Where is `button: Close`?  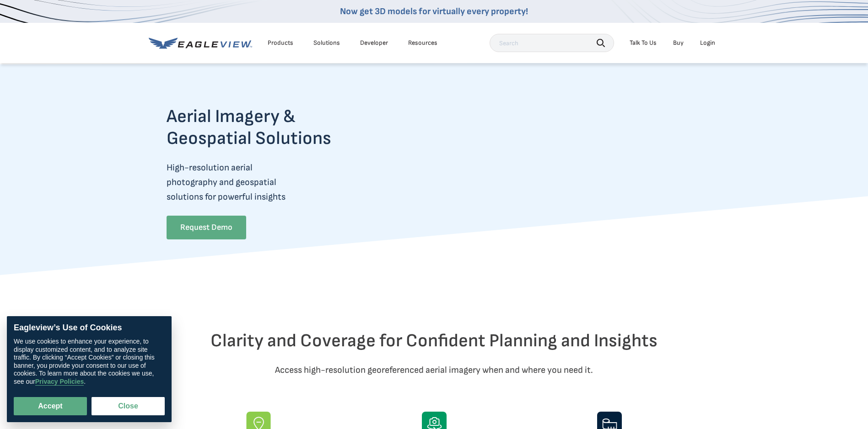
button: Close is located at coordinates (128, 407).